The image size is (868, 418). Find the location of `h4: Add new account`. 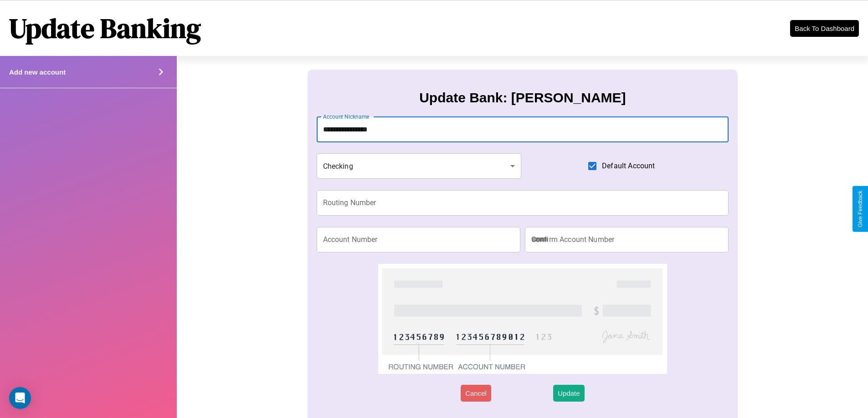

h4: Add new account is located at coordinates (37, 72).